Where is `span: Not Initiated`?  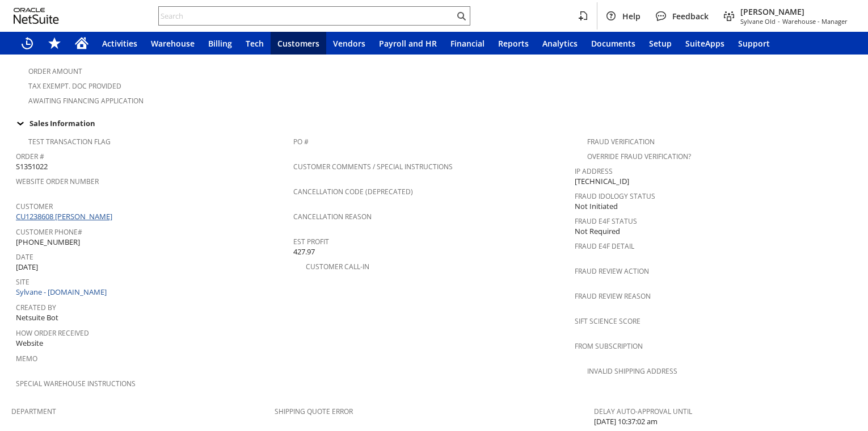 span: Not Initiated is located at coordinates (596, 206).